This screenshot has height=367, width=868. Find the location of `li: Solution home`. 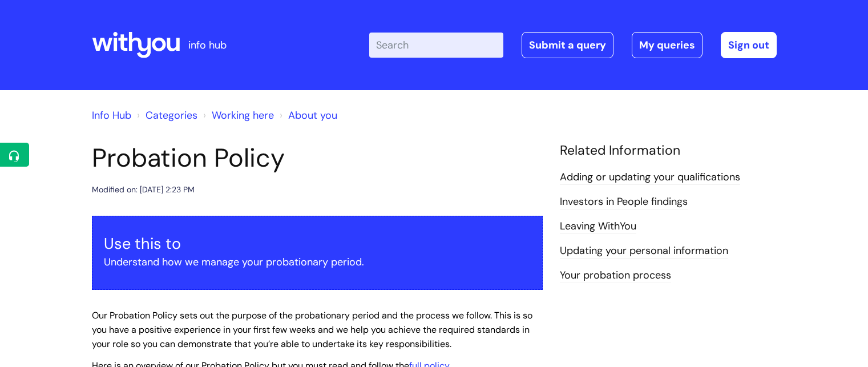

li: Solution home is located at coordinates (165, 115).